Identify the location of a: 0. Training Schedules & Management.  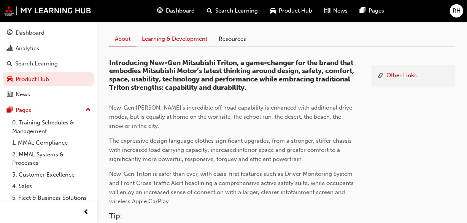
(51, 127).